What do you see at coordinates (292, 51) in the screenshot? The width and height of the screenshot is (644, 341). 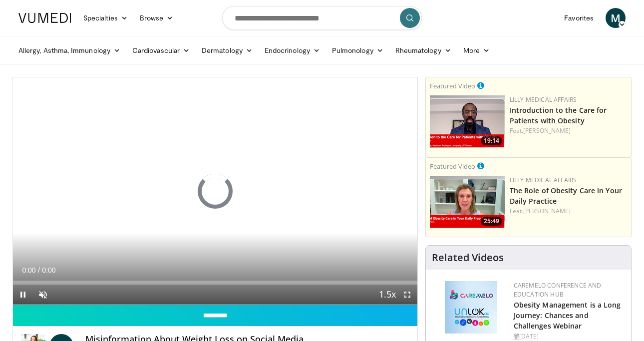 I see `a: Endocrinology` at bounding box center [292, 51].